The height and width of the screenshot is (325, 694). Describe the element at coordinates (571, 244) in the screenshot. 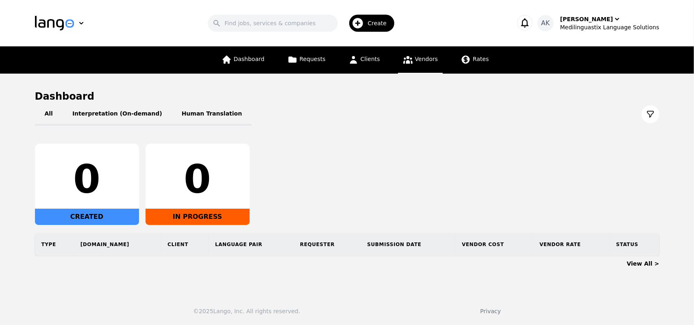

I see `th: Vendor Rate` at that location.